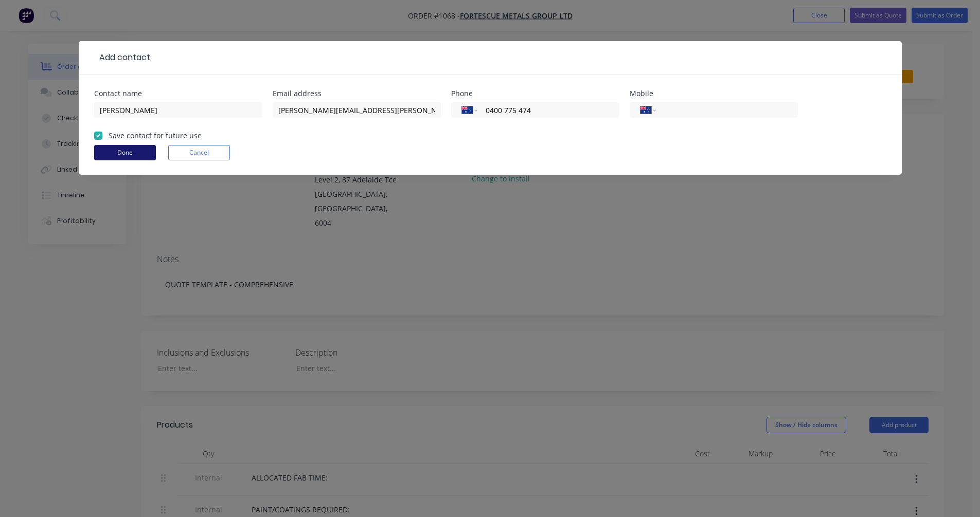  I want to click on div: Add contact, so click(122, 58).